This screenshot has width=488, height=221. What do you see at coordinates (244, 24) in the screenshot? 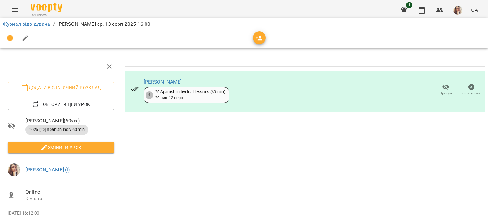
I see `nav: breadcrumb` at bounding box center [244, 24].